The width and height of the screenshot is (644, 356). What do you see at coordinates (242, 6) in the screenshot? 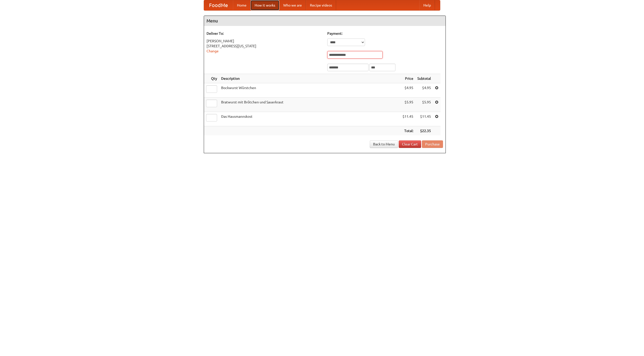
I see `a: Home` at bounding box center [242, 6].